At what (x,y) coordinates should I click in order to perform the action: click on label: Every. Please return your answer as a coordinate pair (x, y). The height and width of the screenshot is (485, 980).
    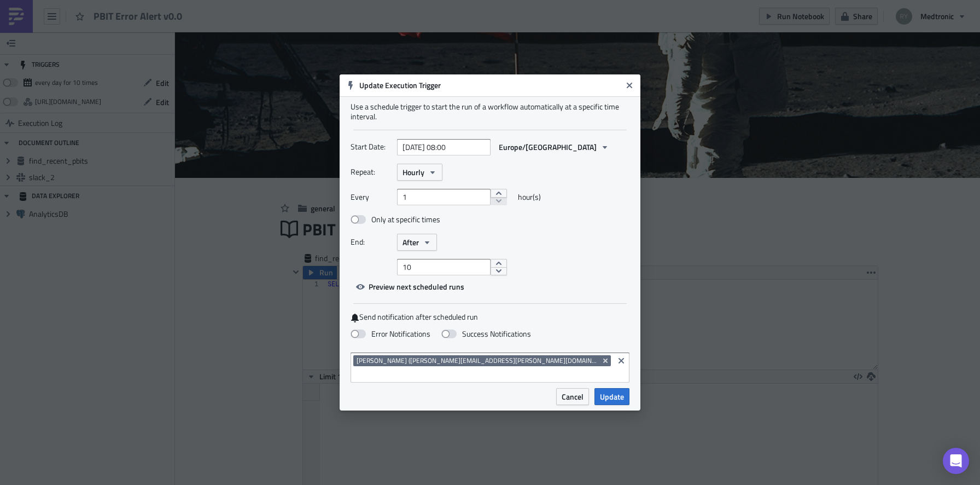
    Looking at the image, I should click on (371, 197).